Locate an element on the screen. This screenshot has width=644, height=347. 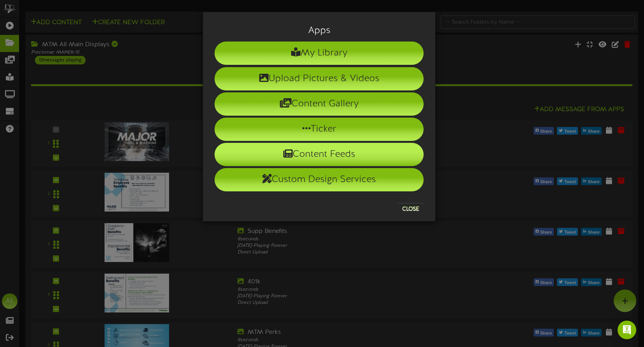
h3: Apps is located at coordinates (319, 31).